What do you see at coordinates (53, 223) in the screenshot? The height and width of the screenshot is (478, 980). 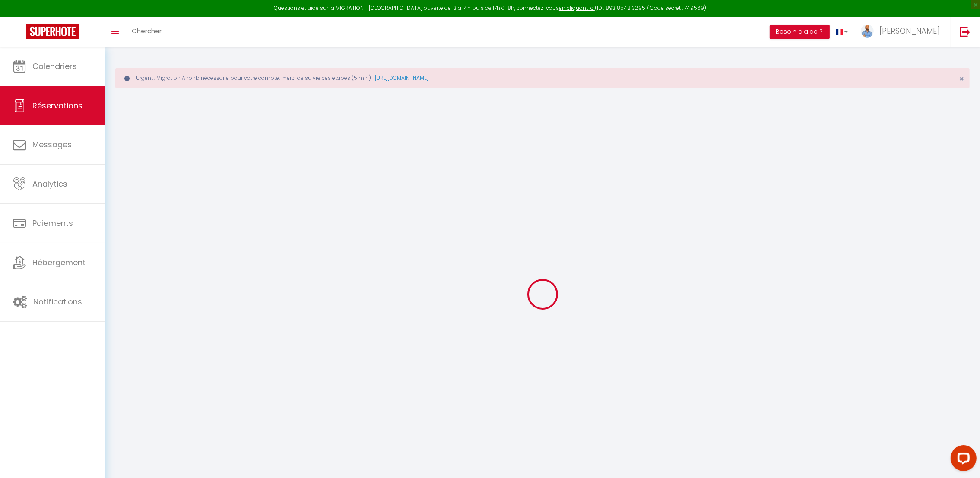 I see `span: Paiements` at bounding box center [53, 223].